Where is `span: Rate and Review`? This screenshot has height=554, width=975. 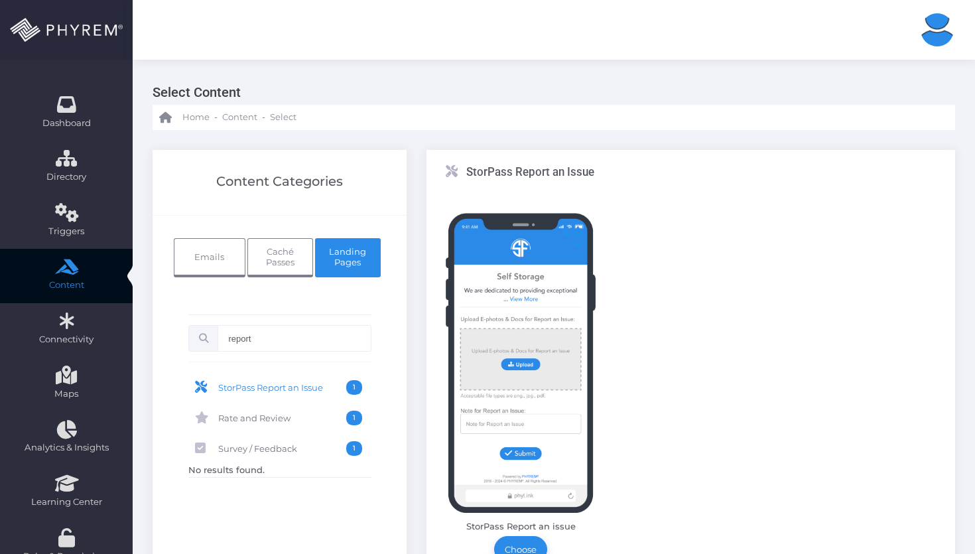
span: Rate and Review is located at coordinates (282, 418).